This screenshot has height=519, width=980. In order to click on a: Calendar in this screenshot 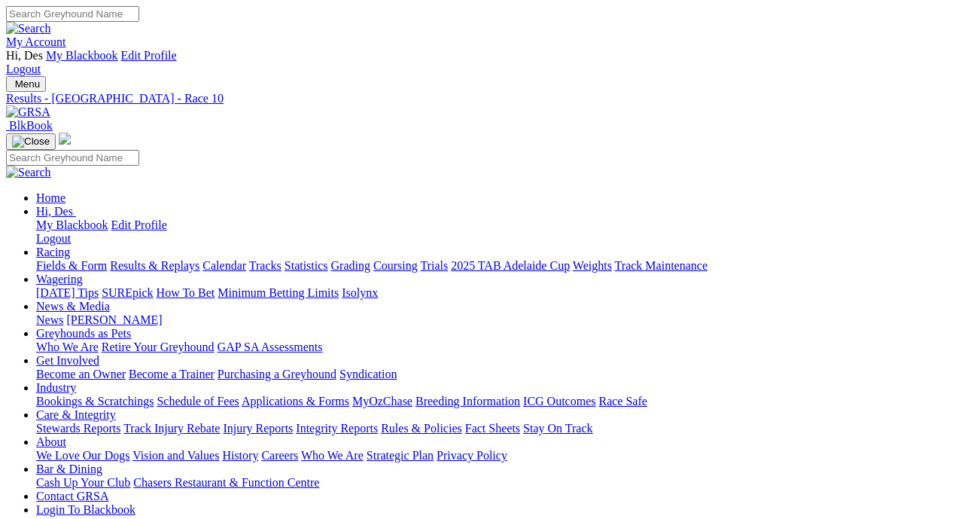, I will do `click(224, 265)`.